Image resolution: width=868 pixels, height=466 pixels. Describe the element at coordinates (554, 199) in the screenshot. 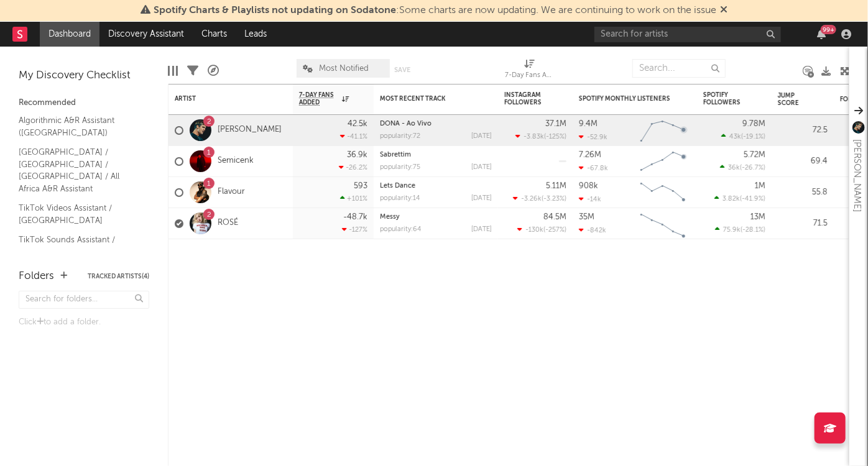

I see `span: -3.23 %` at that location.